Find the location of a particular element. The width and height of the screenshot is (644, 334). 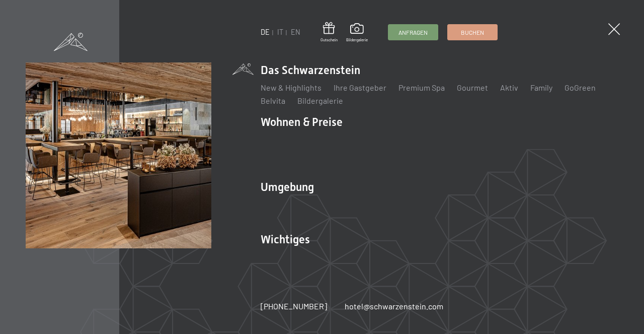

a: EN is located at coordinates (296, 32).